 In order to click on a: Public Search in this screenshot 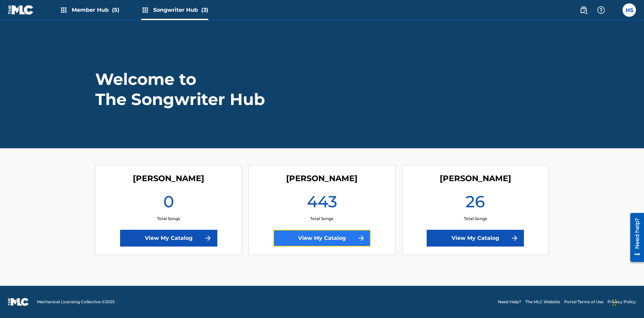, I will do `click(583, 10)`.